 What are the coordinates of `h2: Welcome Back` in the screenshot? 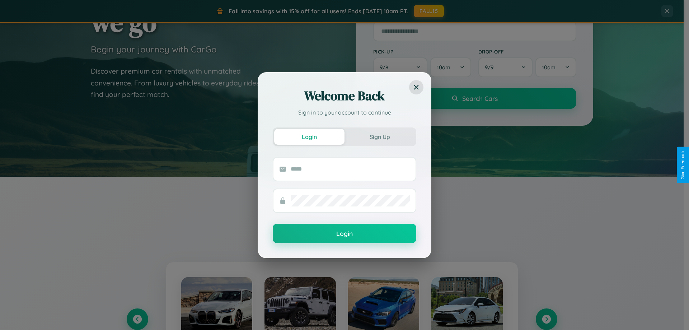 It's located at (345, 96).